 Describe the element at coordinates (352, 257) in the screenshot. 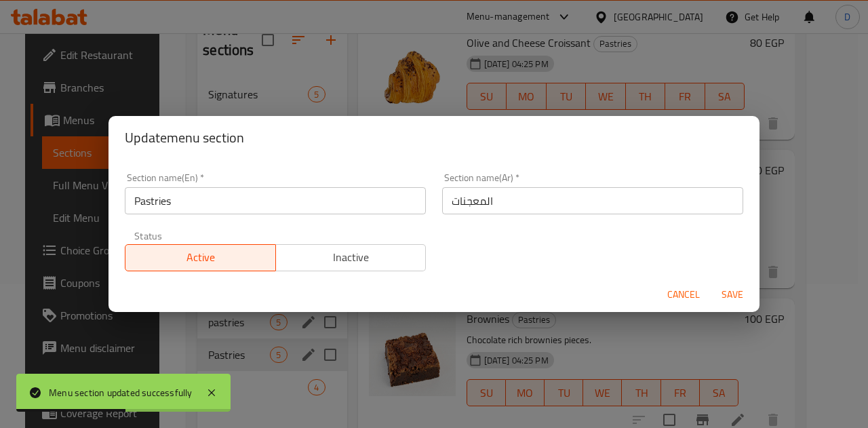

I see `span: Inactive` at that location.